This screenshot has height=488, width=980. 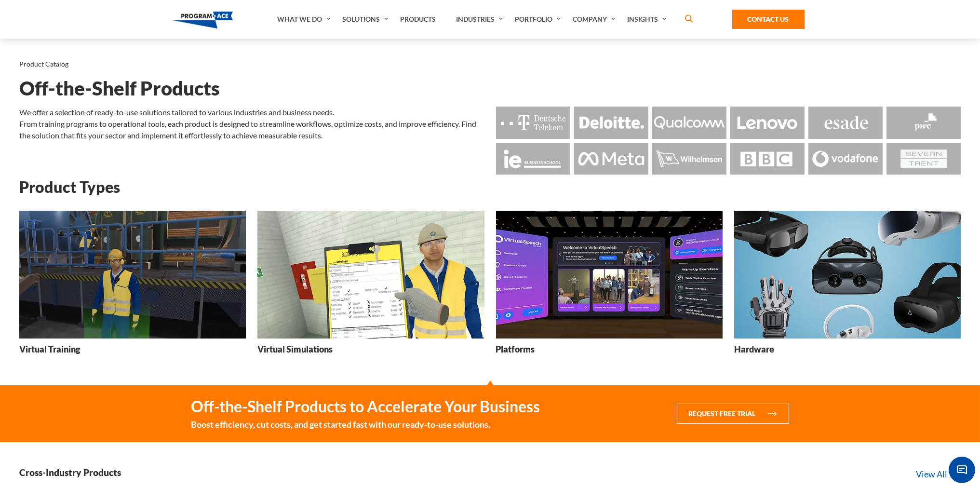 I want to click on h2: Product Types, so click(x=490, y=187).